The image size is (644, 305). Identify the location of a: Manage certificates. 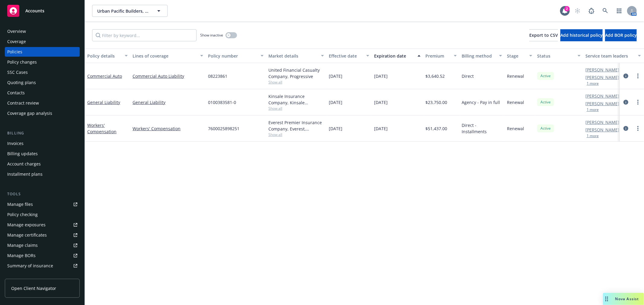
(42, 235).